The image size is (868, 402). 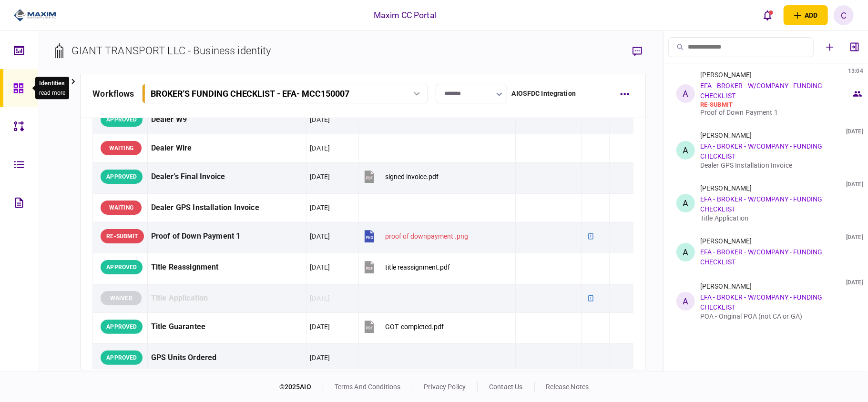 What do you see at coordinates (122, 236) in the screenshot?
I see `div: RE-SUBMIT` at bounding box center [122, 236].